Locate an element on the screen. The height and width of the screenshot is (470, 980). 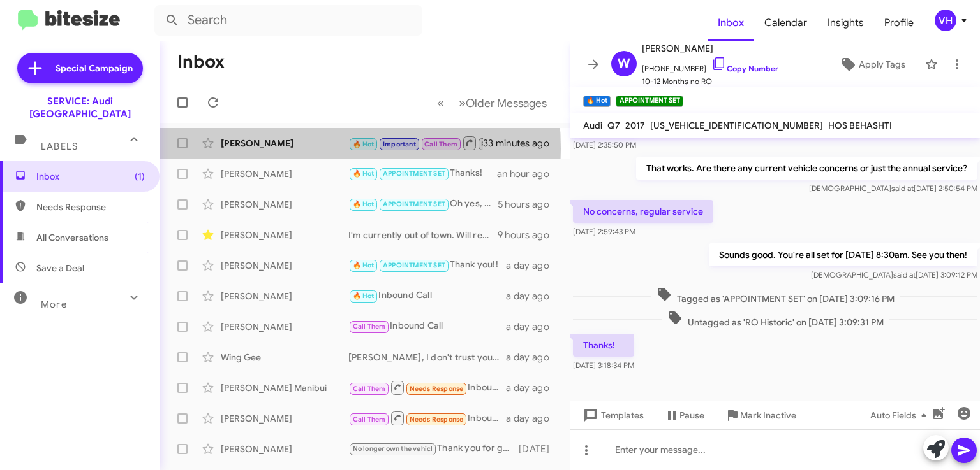
div: Oh yes, I did see the recall 93FR and will note the tire pressure sensor. Thank you for letting m... is located at coordinates (423, 204).